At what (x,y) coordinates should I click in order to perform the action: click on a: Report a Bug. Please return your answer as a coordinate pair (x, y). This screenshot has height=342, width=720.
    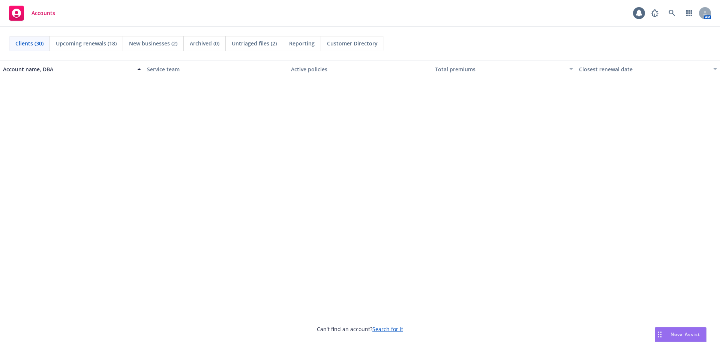
    Looking at the image, I should click on (655, 13).